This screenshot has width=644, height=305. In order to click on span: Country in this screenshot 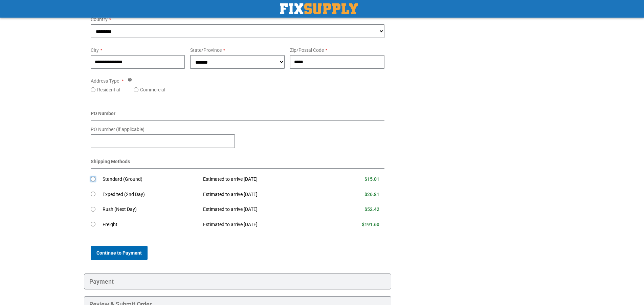, I will do `click(99, 19)`.